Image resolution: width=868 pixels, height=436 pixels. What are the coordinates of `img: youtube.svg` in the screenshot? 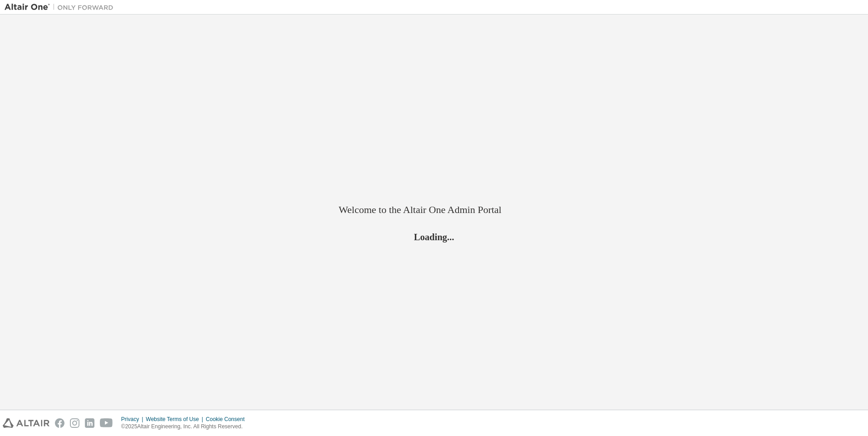 It's located at (106, 423).